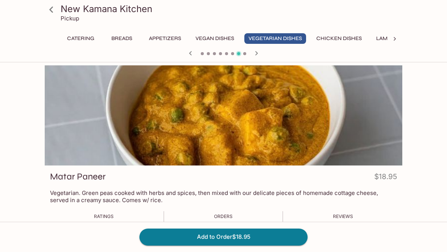 The width and height of the screenshot is (447, 252). Describe the element at coordinates (215, 39) in the screenshot. I see `button: Vegan Dishes` at that location.